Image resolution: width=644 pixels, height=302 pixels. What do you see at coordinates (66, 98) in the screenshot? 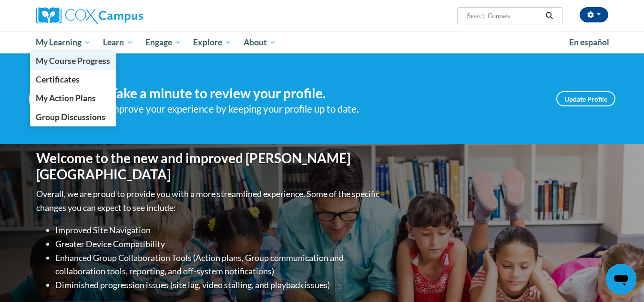
I see `span: My Action Plans` at bounding box center [66, 98].